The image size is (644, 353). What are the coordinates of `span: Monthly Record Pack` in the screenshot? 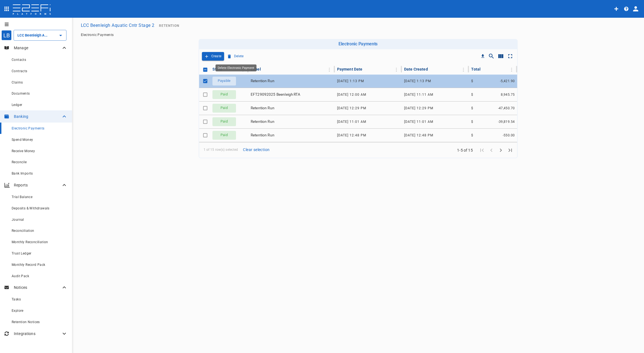 It's located at (29, 265).